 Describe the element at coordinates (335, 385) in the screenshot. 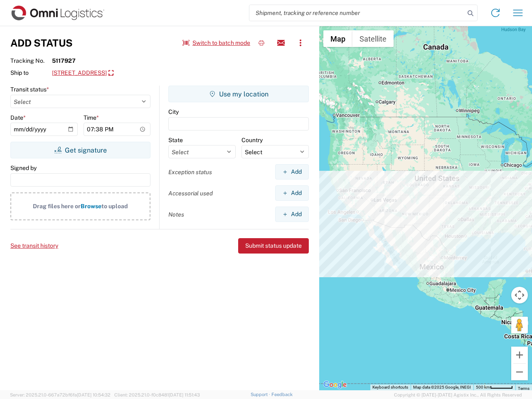

I see `a: Open this area in Google Maps (opens a new window)` at that location.